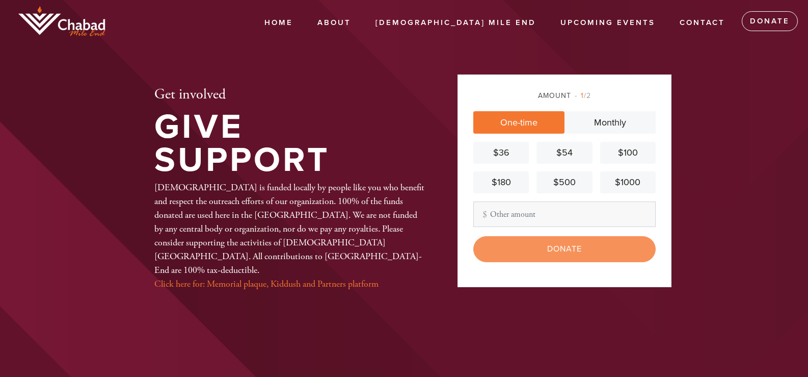 This screenshot has height=377, width=808. What do you see at coordinates (64, 21) in the screenshot?
I see `img: One%20Chabad%20Left%20Logo_Half%20Color%20copy.png` at bounding box center [64, 21].